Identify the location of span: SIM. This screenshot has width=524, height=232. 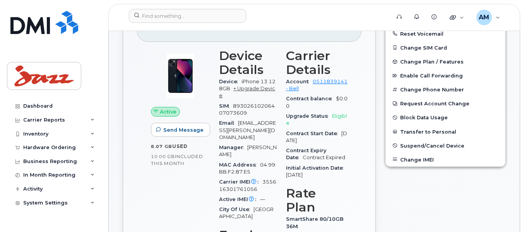
(226, 106).